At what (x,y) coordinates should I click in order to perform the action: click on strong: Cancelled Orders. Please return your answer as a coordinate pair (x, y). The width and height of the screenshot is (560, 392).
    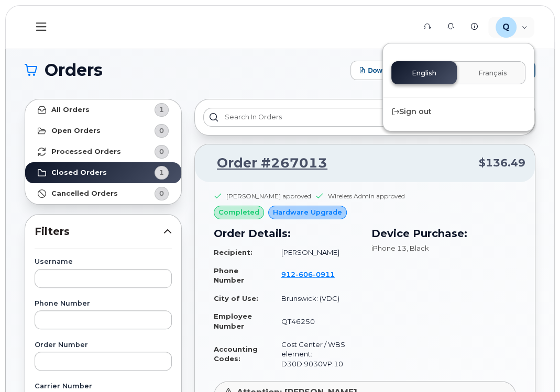
    Looking at the image, I should click on (84, 194).